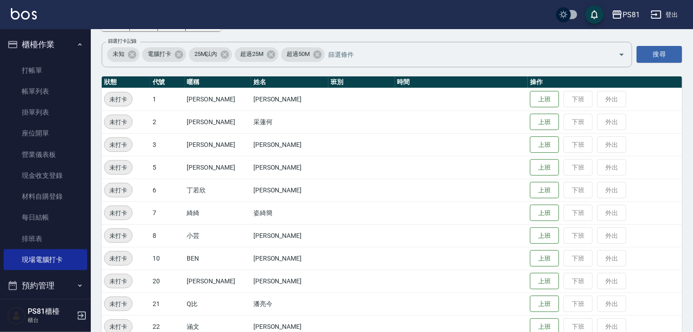  I want to click on button: 櫃檯作業, so click(45, 45).